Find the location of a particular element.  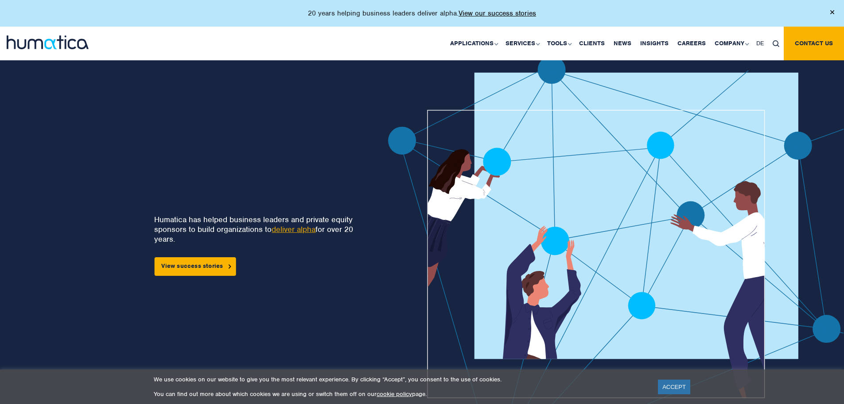

a: Applications is located at coordinates (473, 43).